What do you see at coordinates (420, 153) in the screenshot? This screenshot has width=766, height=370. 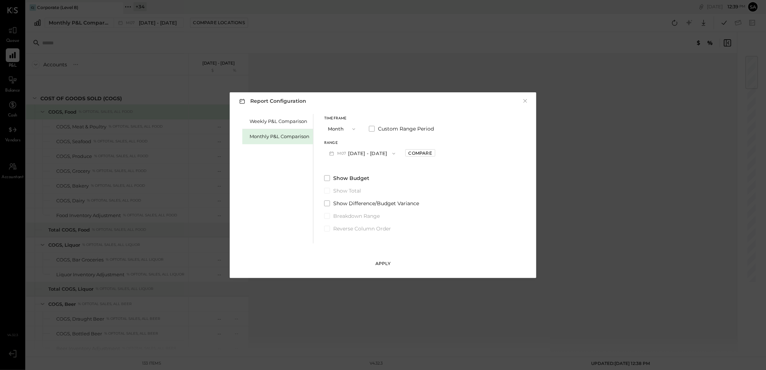 I see `button: Compare` at bounding box center [420, 153].